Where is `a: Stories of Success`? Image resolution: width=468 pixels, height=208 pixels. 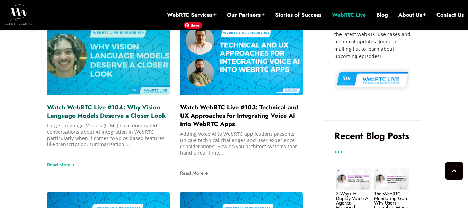 a: Stories of Success is located at coordinates (298, 15).